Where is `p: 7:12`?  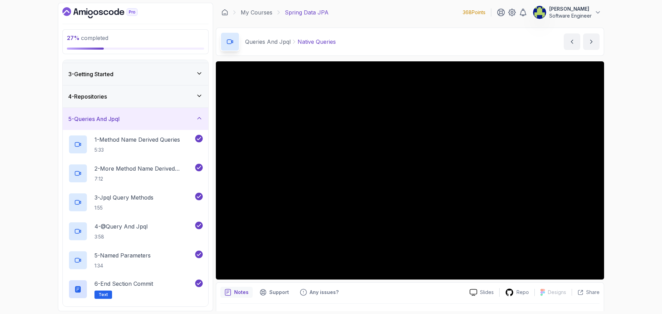 p: 7:12 is located at coordinates (144, 179).